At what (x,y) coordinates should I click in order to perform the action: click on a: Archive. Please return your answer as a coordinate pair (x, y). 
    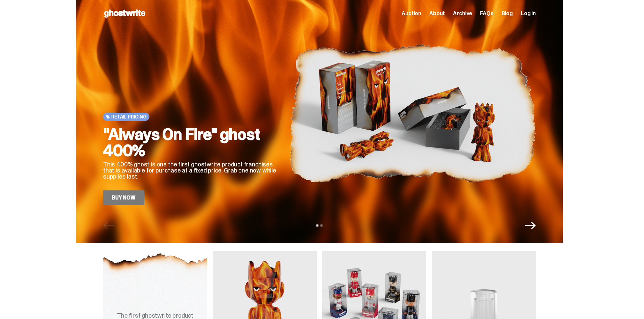
    Looking at the image, I should click on (463, 13).